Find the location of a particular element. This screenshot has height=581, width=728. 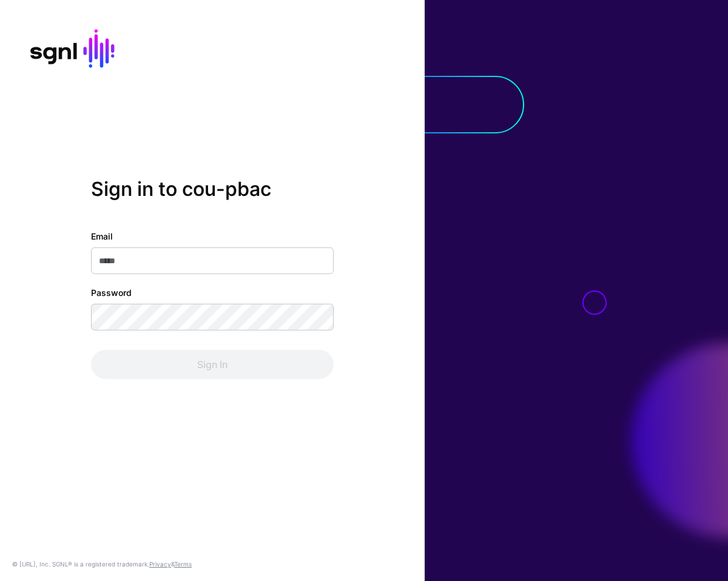

h2: Sign in to cou-pbac is located at coordinates (213, 189).